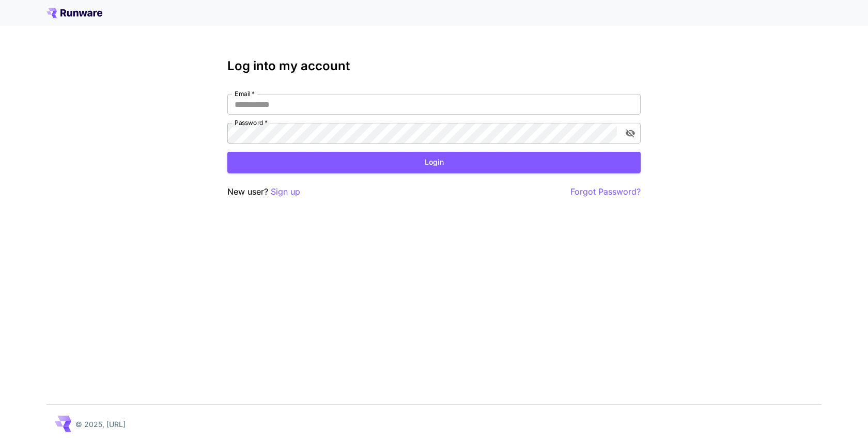 The image size is (868, 443). What do you see at coordinates (285, 191) in the screenshot?
I see `button: Sign up` at bounding box center [285, 191].